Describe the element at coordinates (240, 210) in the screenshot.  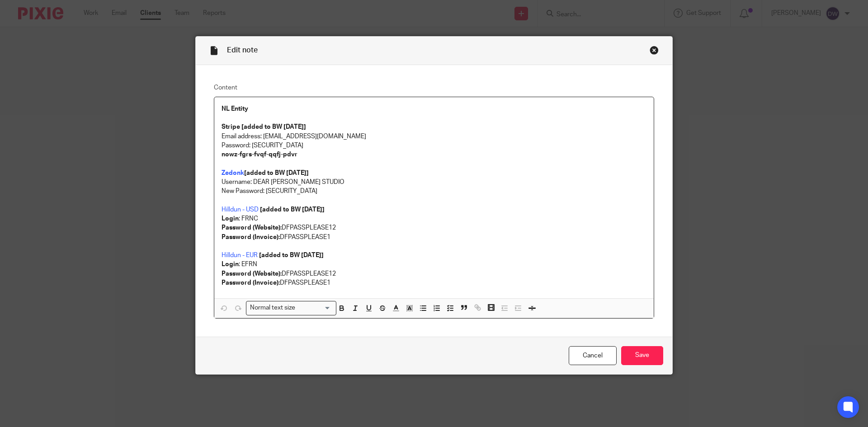
I see `a: Hilldun - USD` at that location.